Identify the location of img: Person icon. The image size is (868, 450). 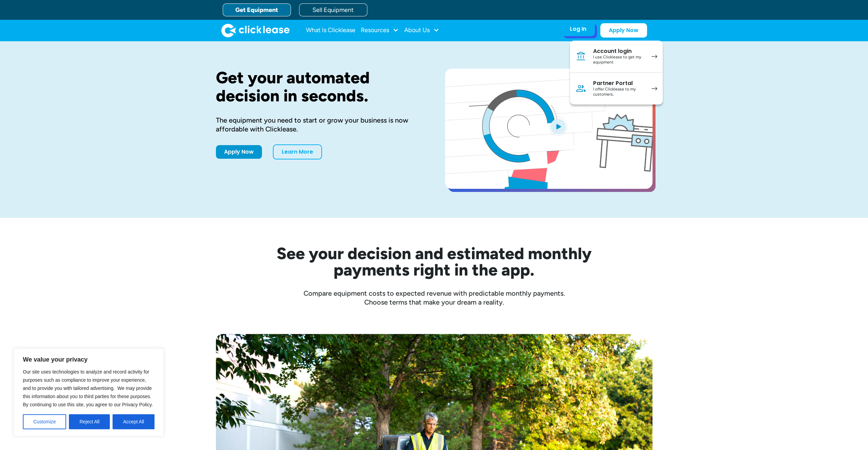
(581, 89).